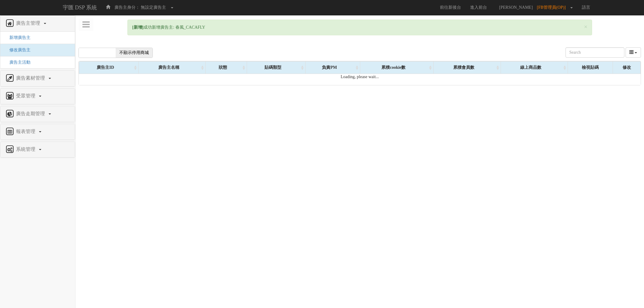  What do you see at coordinates (634, 52) in the screenshot?
I see `button: columns` at bounding box center [634, 52].